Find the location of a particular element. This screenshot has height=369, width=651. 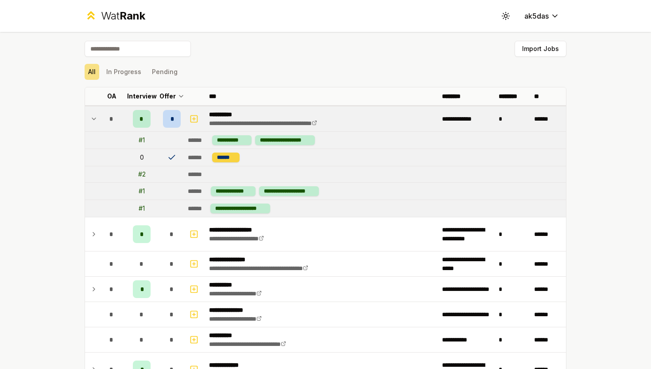

p: OA is located at coordinates (112, 96).